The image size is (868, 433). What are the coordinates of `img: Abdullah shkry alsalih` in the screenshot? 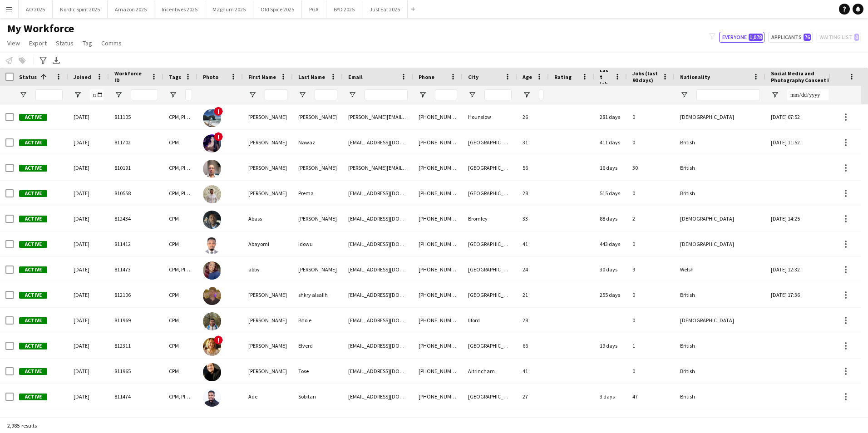 It's located at (212, 296).